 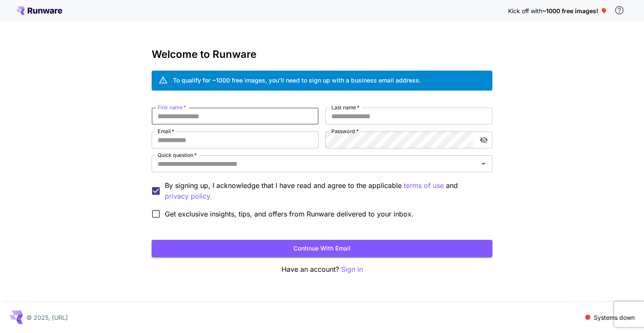 I want to click on label: Password, so click(x=345, y=131).